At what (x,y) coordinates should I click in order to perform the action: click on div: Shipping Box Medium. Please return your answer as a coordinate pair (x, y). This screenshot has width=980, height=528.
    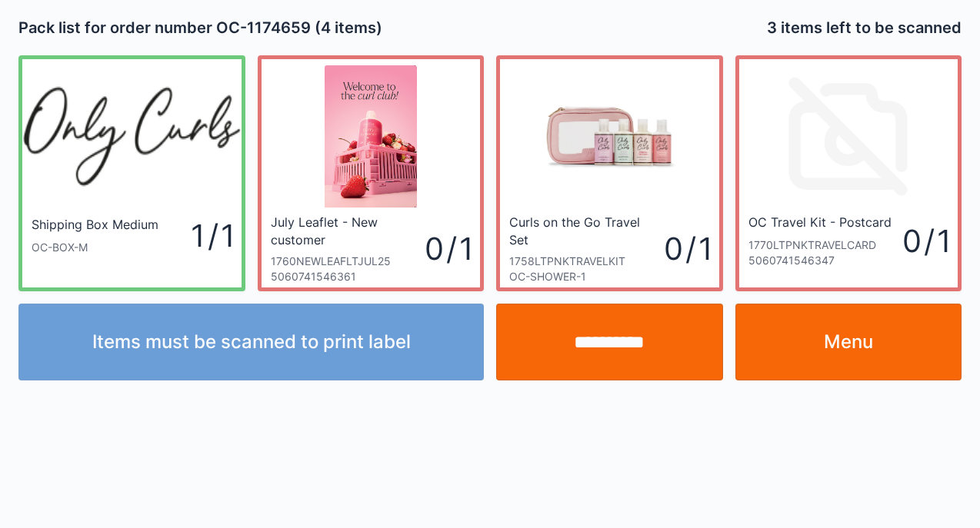
    Looking at the image, I should click on (95, 224).